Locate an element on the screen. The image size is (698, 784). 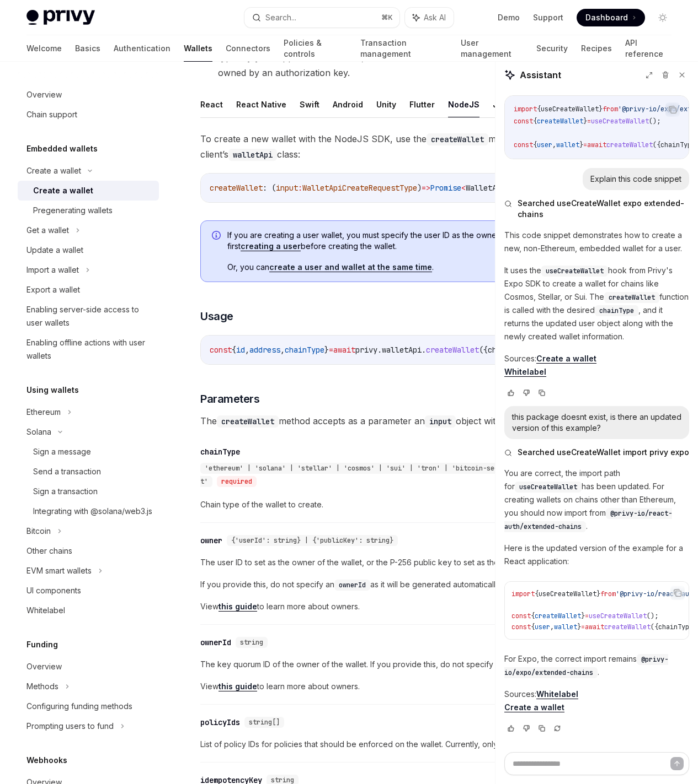
a: Wallets is located at coordinates (198, 48).